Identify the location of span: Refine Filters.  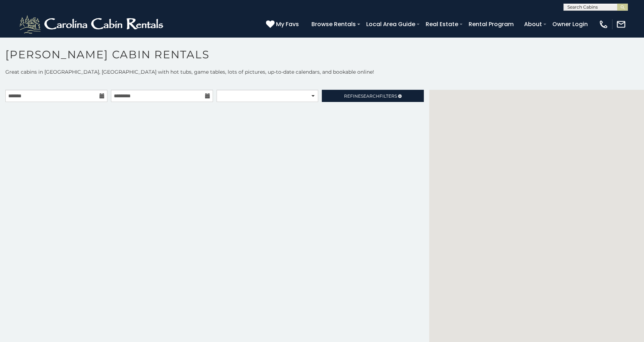
(370, 96).